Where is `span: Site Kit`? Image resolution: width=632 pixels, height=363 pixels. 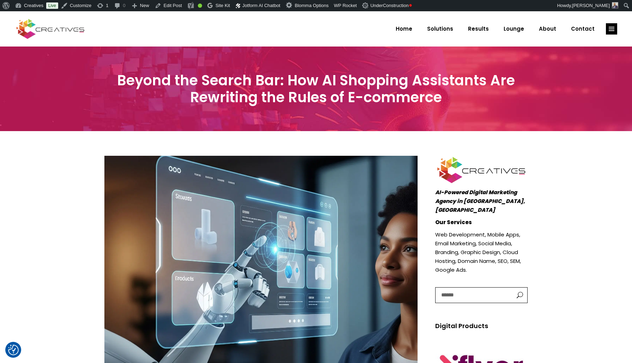 span: Site Kit is located at coordinates (222, 5).